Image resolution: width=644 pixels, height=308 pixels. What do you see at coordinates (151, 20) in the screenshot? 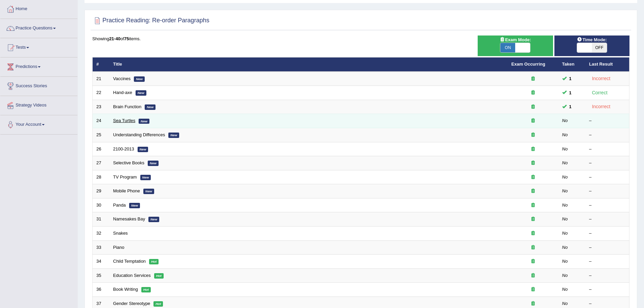
I see `h2: Practice Reading: Re-order Paragraphs` at bounding box center [151, 20].